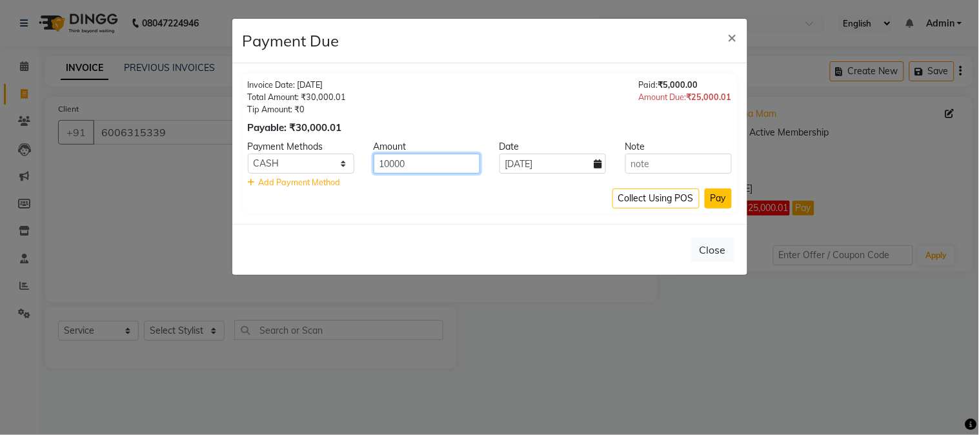  What do you see at coordinates (655, 198) in the screenshot?
I see `button: Collect Using POS` at bounding box center [655, 198].